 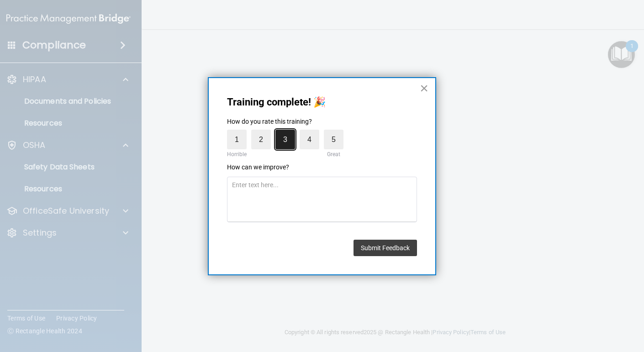 What do you see at coordinates (322, 168) in the screenshot?
I see `p: How can we improve?` at bounding box center [322, 168].